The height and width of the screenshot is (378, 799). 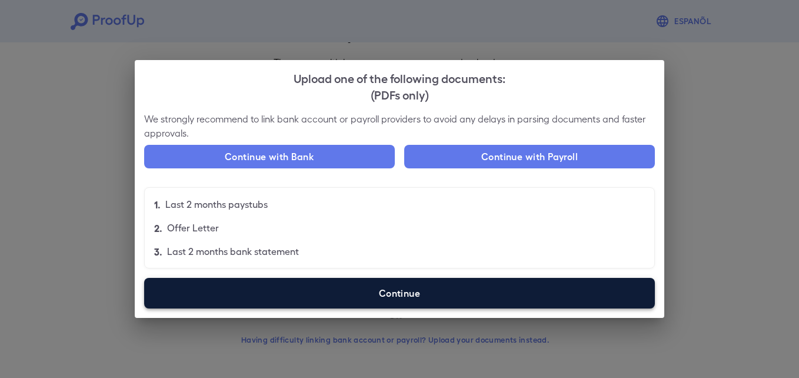 What do you see at coordinates (400, 126) in the screenshot?
I see `p: We strongly recommend to link bank account or payroll providers to avoid any delays in parsing do...` at bounding box center [400, 126].